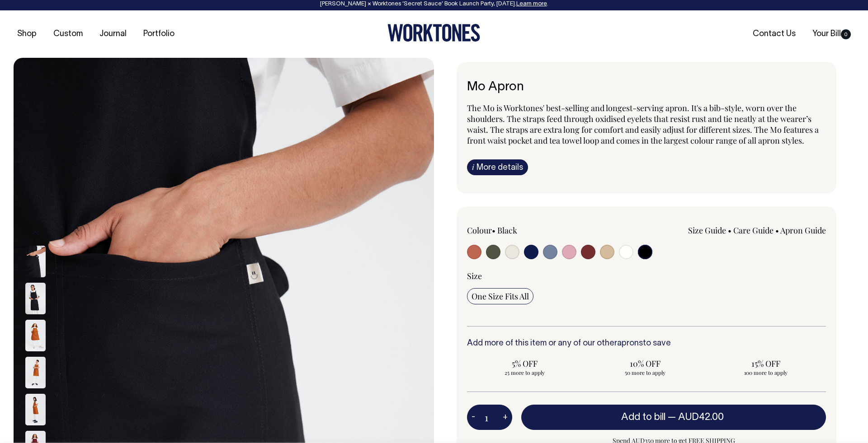 Image resolution: width=868 pixels, height=443 pixels. What do you see at coordinates (643, 124) in the screenshot?
I see `span: The Mo is Worktones' best-selling and longest-serving apron. It's a bib-style, worn over the shou...` at bounding box center [643, 124].